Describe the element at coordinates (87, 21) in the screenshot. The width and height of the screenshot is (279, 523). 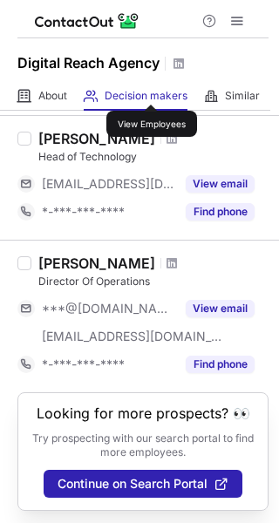
I see `img: ContactOut v5.3.10` at that location.